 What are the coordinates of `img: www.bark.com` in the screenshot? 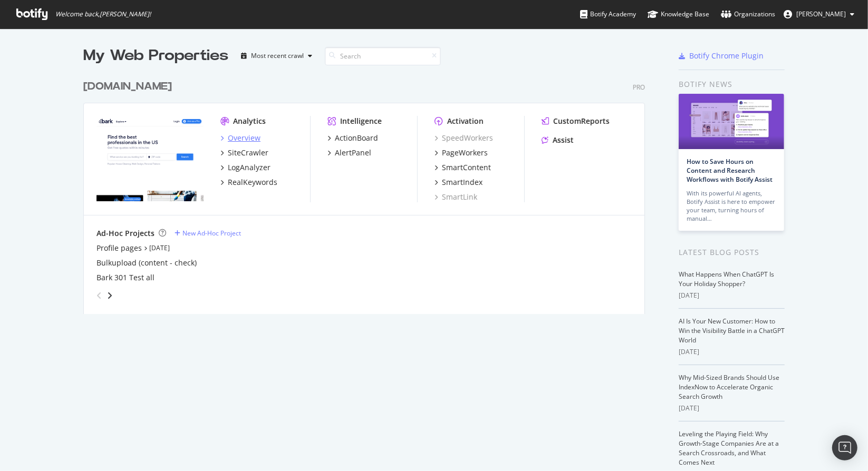 It's located at (150, 159).